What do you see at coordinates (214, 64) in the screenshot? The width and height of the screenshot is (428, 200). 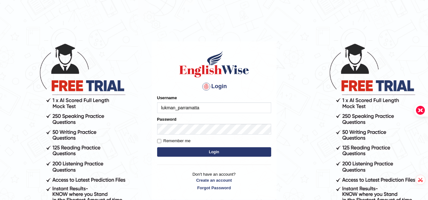 I see `img: Logo of English Wise sign in for intelligent practice with AI` at bounding box center [214, 64].